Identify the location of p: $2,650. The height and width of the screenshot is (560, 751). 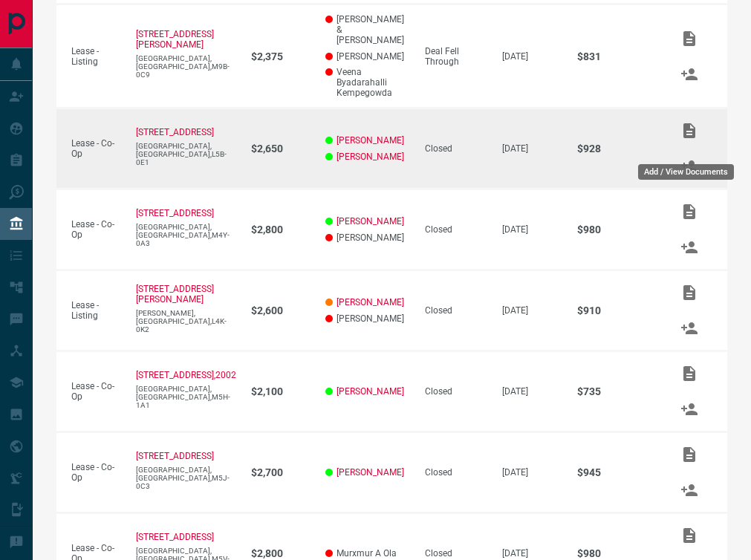
(280, 148).